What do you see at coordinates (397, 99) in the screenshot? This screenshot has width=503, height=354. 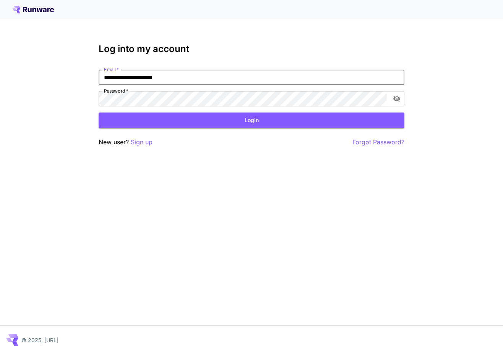 I see `button: toggle password visibility` at bounding box center [397, 99].